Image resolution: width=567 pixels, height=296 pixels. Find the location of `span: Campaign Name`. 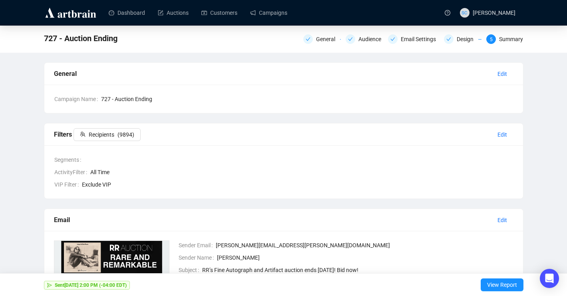

span: Campaign Name is located at coordinates (77, 99).